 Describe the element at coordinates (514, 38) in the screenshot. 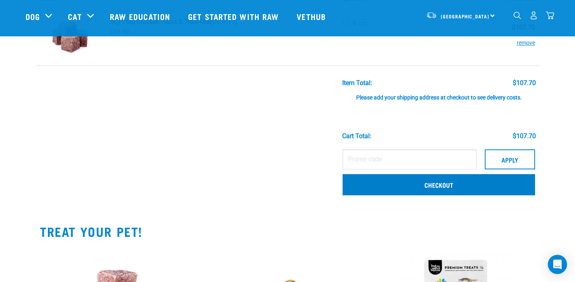

I see `td: $107.70` at that location.